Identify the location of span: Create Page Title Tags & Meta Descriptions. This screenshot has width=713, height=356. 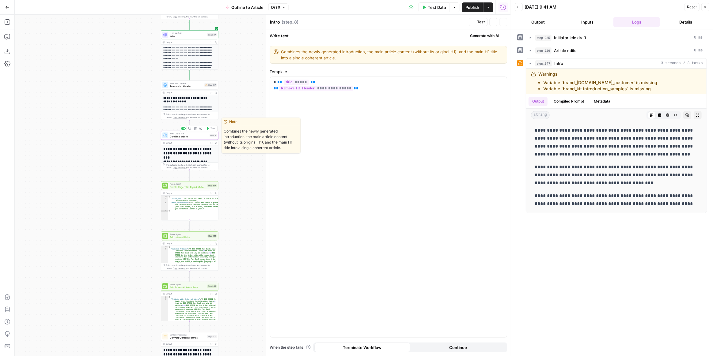
(188, 187).